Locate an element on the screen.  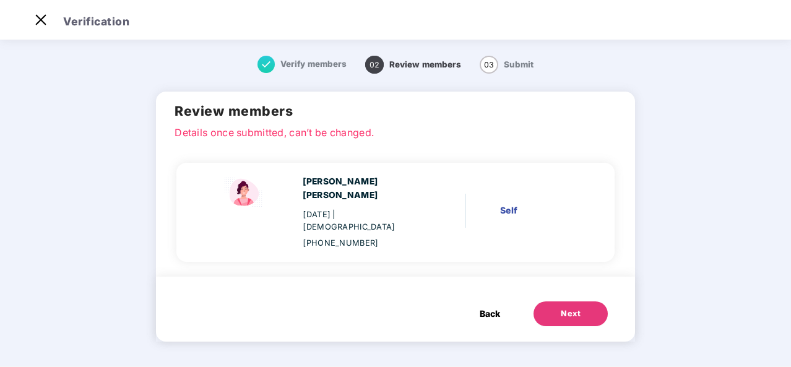
div: Next is located at coordinates (571, 314).